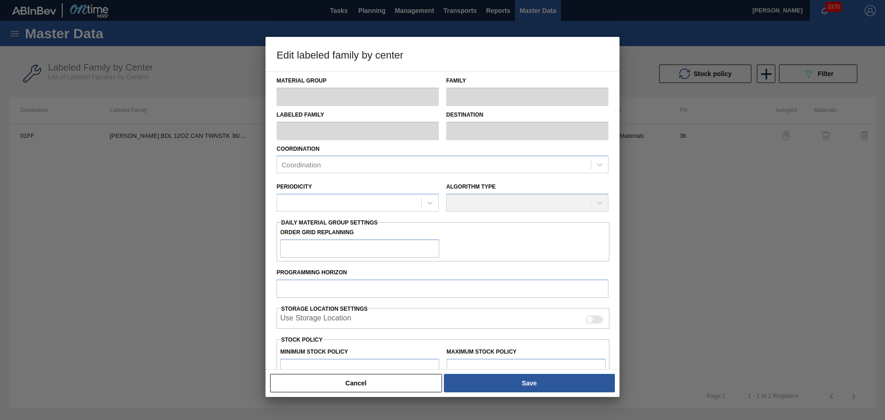 The width and height of the screenshot is (885, 420). I want to click on label: Stock Policy, so click(302, 340).